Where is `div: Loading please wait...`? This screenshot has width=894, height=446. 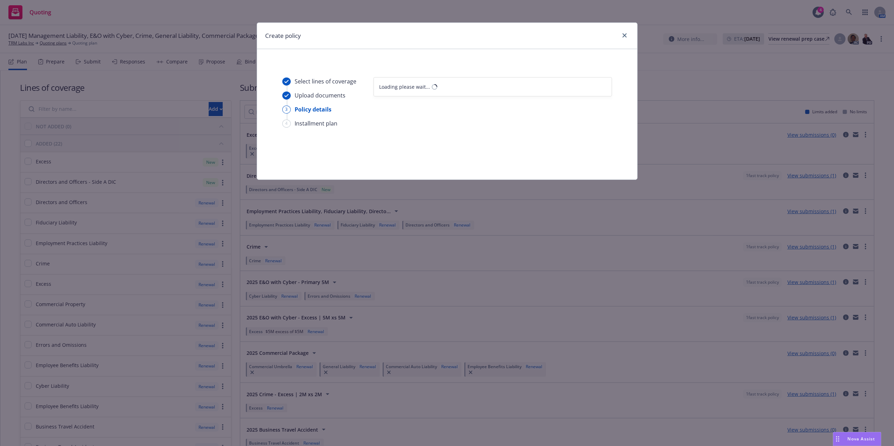
div: Loading please wait... is located at coordinates (405, 87).